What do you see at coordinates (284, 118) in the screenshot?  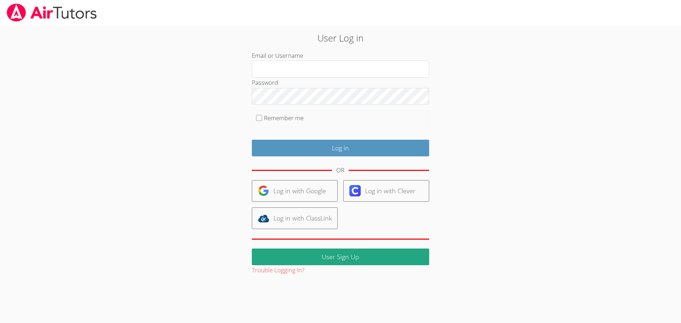 I see `label: Remember me` at bounding box center [284, 118].